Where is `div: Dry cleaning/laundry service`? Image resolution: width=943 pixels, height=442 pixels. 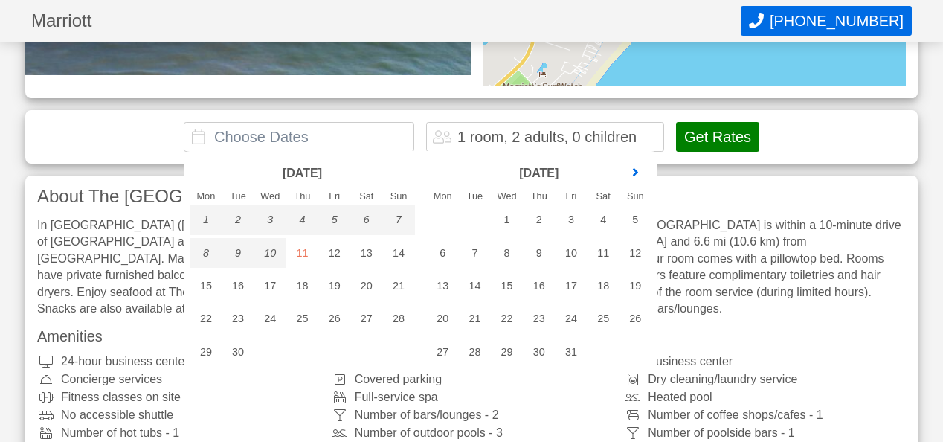 div: Dry cleaning/laundry service is located at coordinates (764, 379).